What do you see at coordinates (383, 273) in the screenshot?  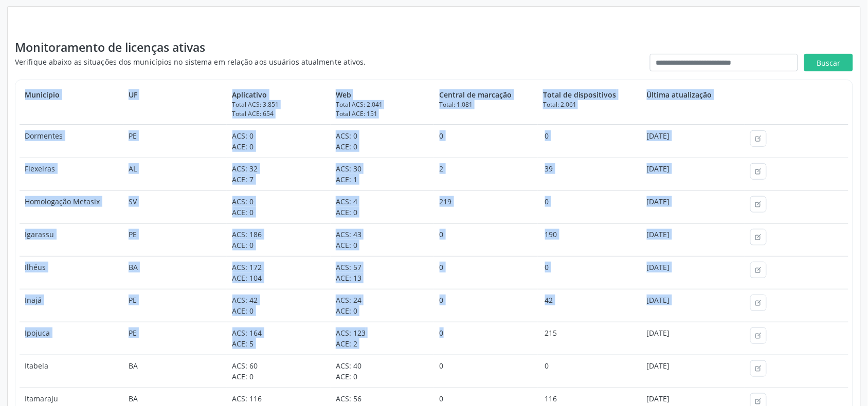 I see `td: ACS: 57 ACE: 13` at bounding box center [383, 273].